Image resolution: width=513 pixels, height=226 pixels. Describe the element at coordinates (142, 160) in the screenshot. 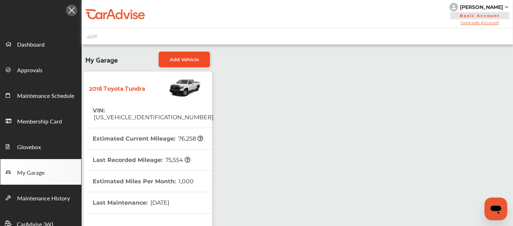

I see `th: Last Recorded Mileage :` at that location.